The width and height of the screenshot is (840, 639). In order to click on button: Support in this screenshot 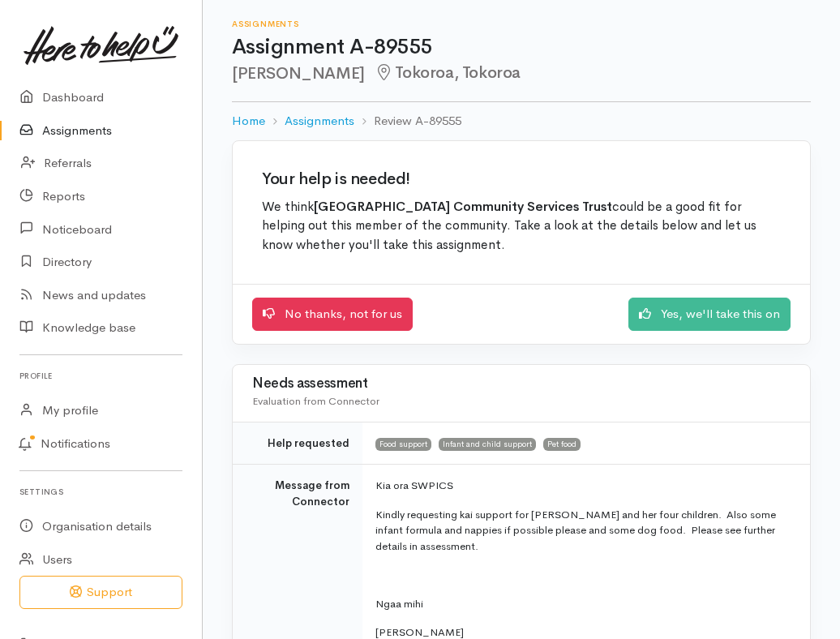, I will do `click(100, 592)`.